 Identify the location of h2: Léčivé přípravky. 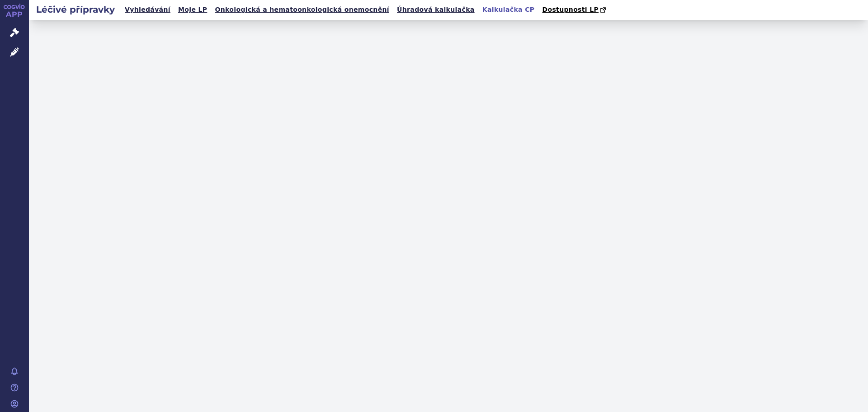
(75, 10).